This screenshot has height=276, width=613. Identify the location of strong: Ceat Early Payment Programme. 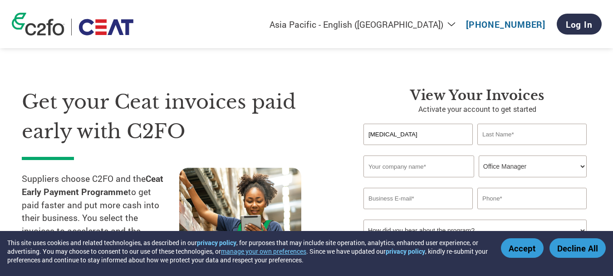
(93, 185).